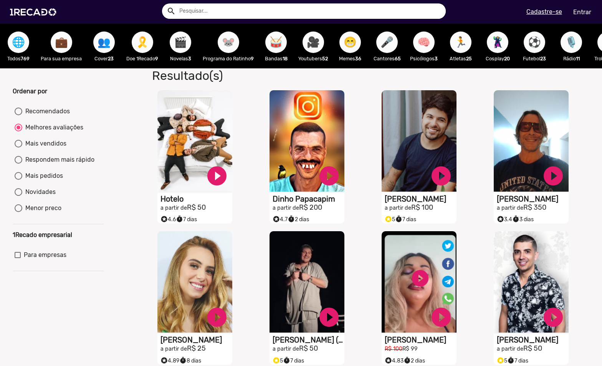 The image size is (602, 366). What do you see at coordinates (280, 219) in the screenshot?
I see `span: 4.7` at bounding box center [280, 219].